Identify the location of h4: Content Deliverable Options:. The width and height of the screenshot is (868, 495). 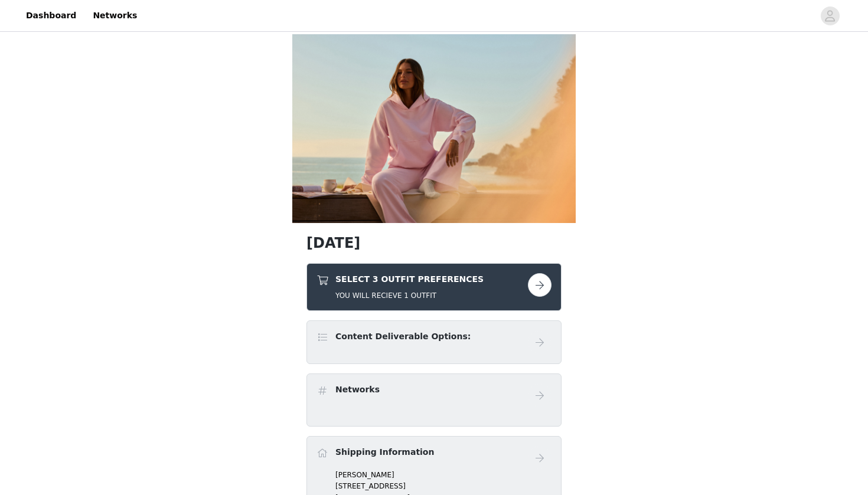
(403, 336).